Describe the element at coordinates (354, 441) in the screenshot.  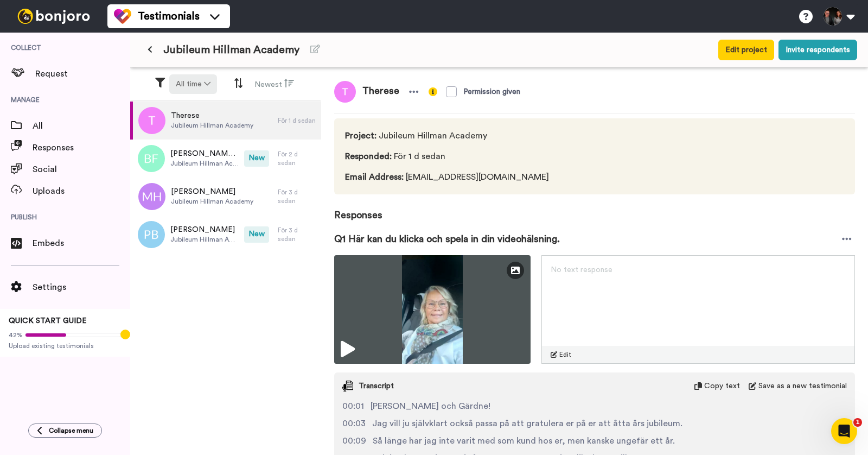
I see `span: 00:09` at that location.